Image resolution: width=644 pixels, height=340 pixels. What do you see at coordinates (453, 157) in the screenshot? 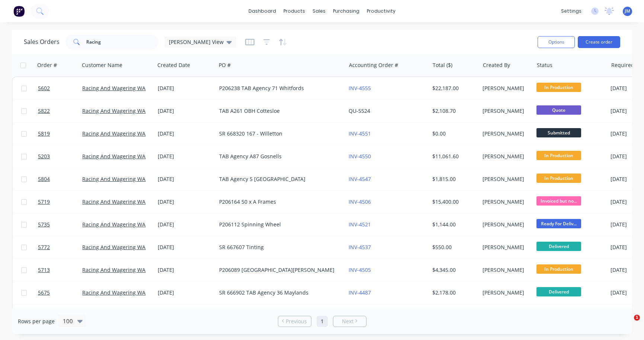
I see `div: $11,061.60` at bounding box center [453, 157].